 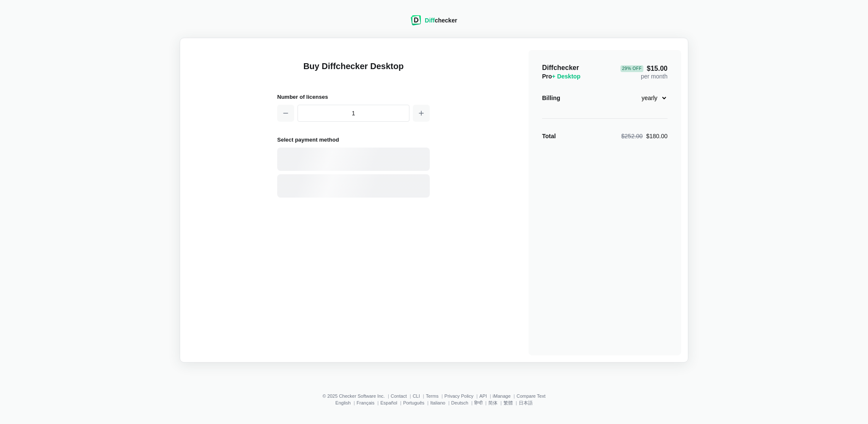 I want to click on span: Diff, so click(x=430, y=20).